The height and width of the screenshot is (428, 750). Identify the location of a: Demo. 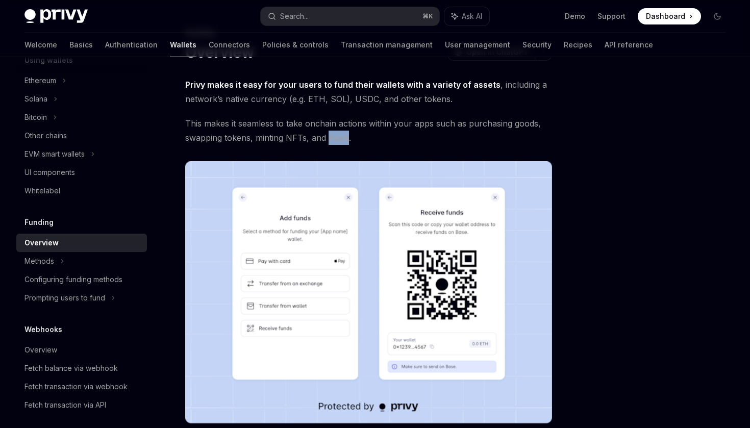
(575, 16).